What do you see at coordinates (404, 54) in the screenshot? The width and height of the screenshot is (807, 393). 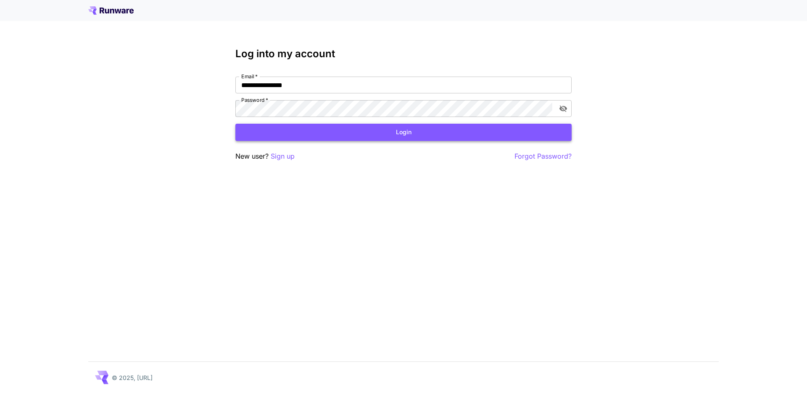 I see `h3: Log into my account` at bounding box center [404, 54].